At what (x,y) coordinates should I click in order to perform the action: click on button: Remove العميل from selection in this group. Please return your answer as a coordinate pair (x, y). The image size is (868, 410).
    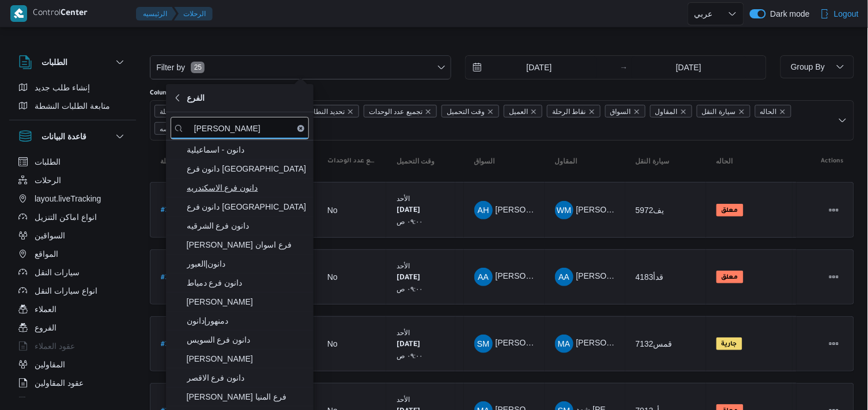
    Looking at the image, I should click on (534, 112).